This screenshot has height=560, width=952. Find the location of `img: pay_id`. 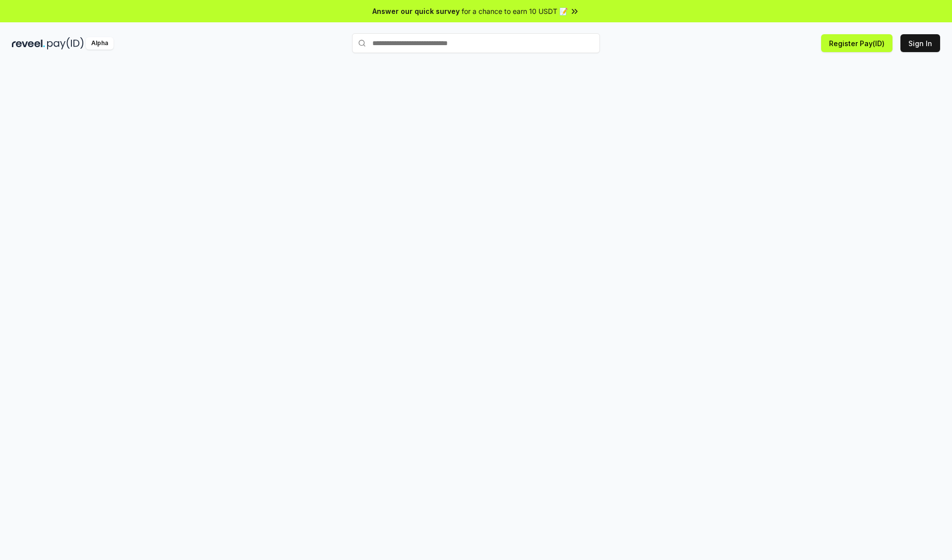

img: pay_id is located at coordinates (65, 43).